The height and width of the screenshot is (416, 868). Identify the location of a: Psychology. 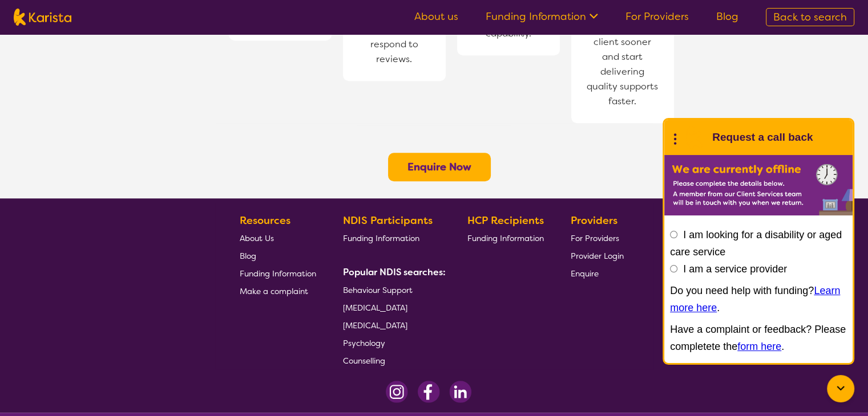
(392, 343).